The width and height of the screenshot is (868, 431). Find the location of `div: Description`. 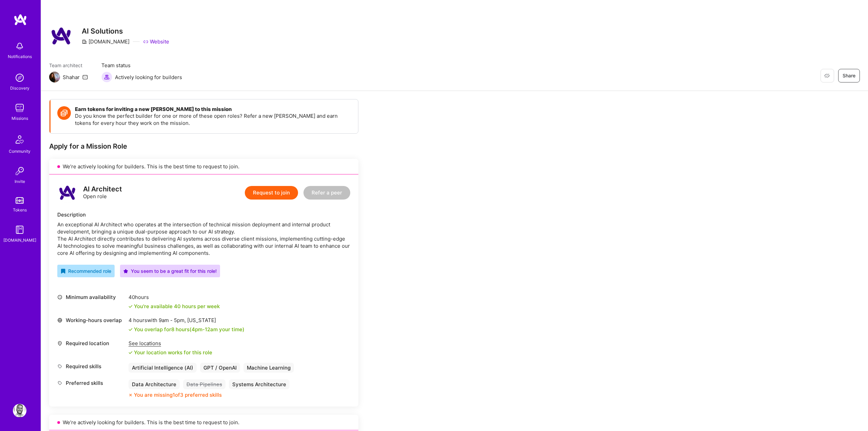

div: Description is located at coordinates (204, 214).